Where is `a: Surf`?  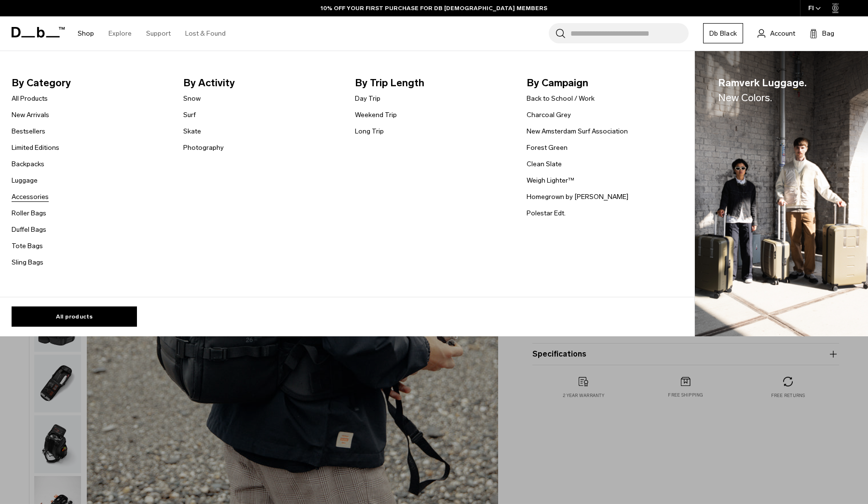 a: Surf is located at coordinates (190, 114).